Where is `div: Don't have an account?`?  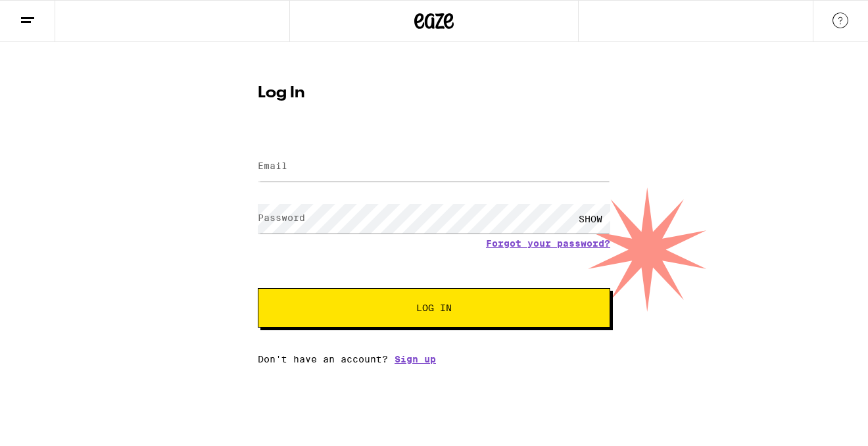
div: Don't have an account? is located at coordinates (434, 359).